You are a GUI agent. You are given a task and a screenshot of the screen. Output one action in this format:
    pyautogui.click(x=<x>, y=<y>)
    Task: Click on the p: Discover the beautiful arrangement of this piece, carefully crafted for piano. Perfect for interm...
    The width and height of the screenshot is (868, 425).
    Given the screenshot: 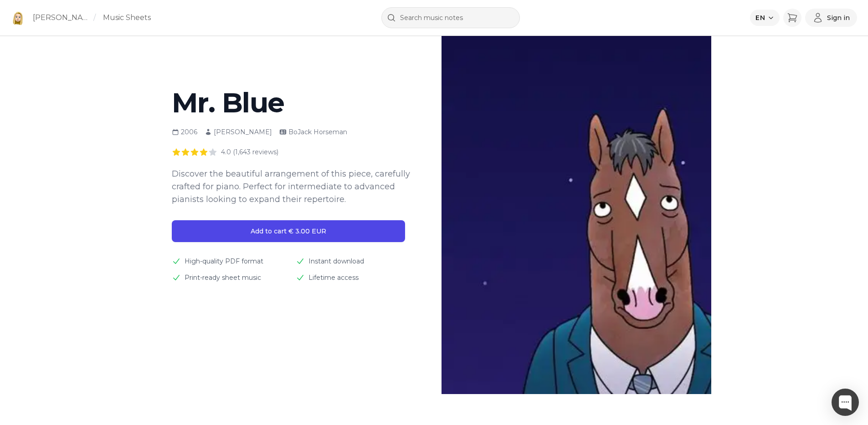 What is the action you would take?
    pyautogui.click(x=292, y=187)
    